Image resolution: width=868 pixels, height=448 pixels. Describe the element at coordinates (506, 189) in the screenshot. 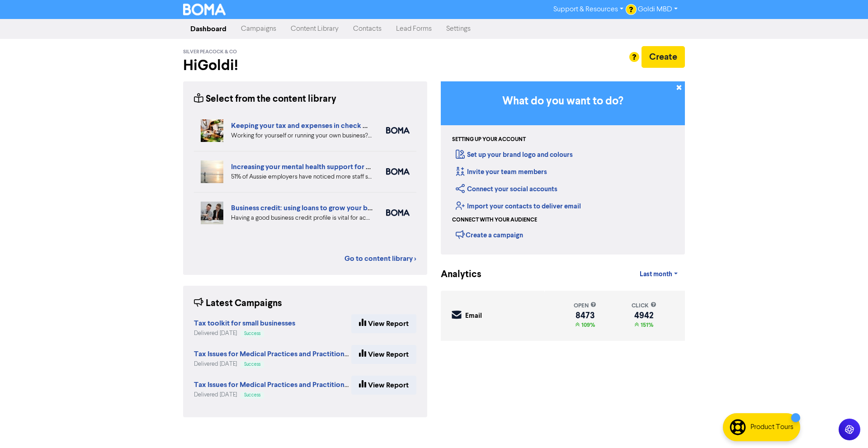

I see `a: Connect your social accounts` at that location.